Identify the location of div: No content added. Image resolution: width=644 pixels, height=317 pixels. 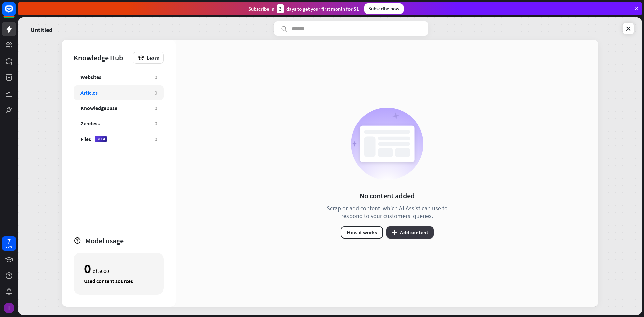
(387, 195).